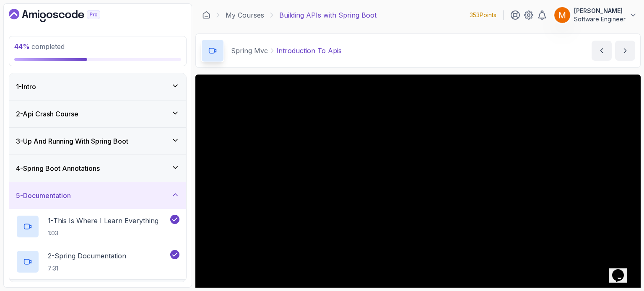 This screenshot has height=291, width=644. What do you see at coordinates (103, 233) in the screenshot?
I see `p: 1:03` at bounding box center [103, 233].